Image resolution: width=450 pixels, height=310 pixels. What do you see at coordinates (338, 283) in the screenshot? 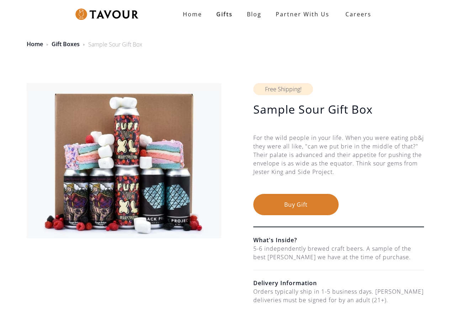
I see `h6: Delivery Information` at bounding box center [338, 283].